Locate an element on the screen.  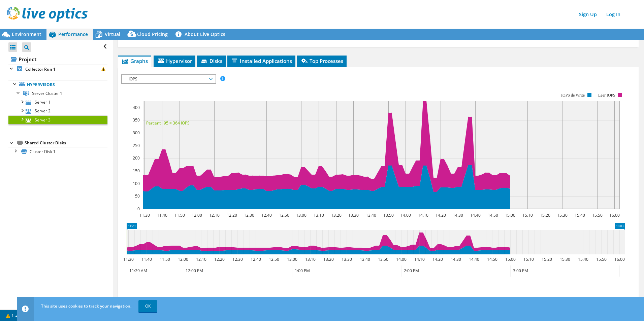
span: Server Cluster 1 is located at coordinates (47, 93).